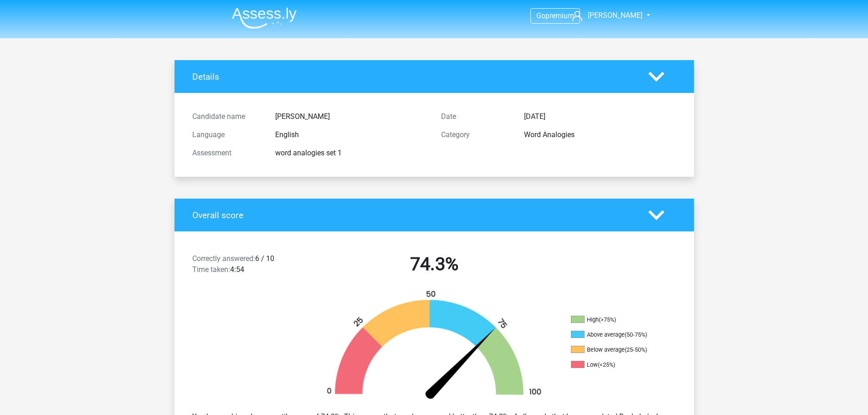 The height and width of the screenshot is (415, 868). Describe the element at coordinates (555, 15) in the screenshot. I see `a: Gopremium` at that location.